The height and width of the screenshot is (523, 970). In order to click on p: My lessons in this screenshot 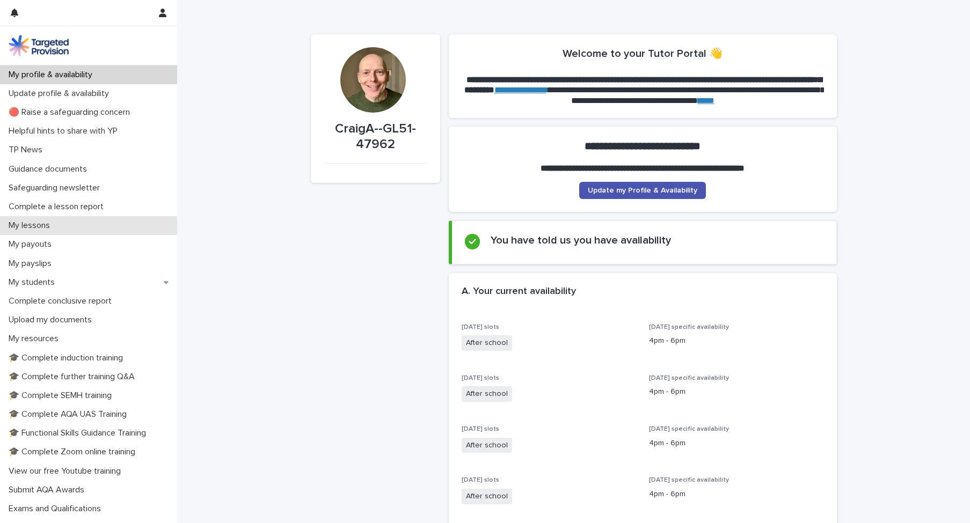, I will do `click(31, 225)`.